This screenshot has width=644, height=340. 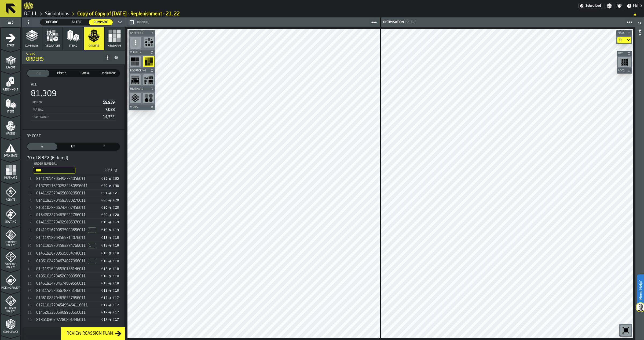 I want to click on label: button-switch-multi-Cost, so click(x=42, y=147).